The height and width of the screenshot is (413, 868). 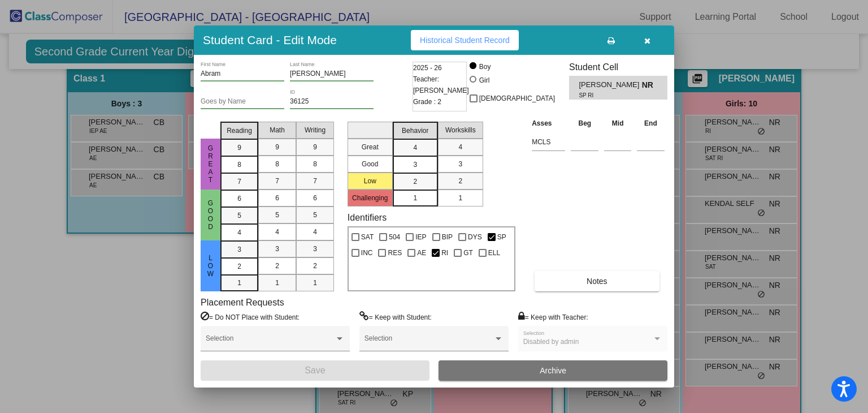 I want to click on th: Beg, so click(x=584, y=123).